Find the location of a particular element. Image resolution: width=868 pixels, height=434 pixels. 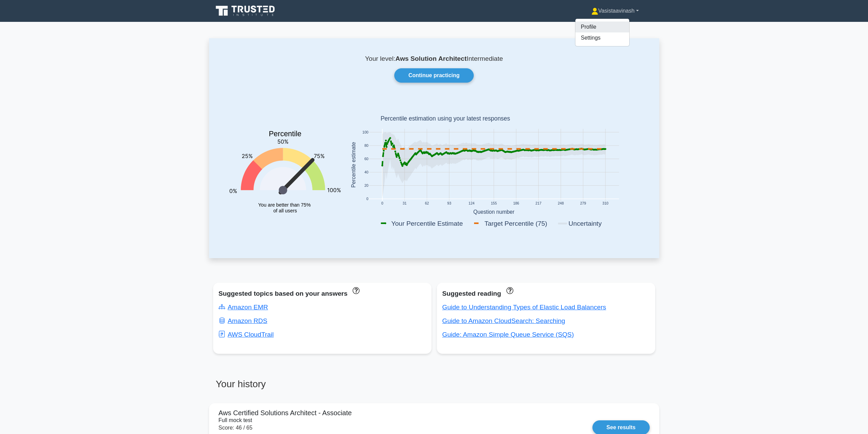

text: 40 is located at coordinates (366, 172).